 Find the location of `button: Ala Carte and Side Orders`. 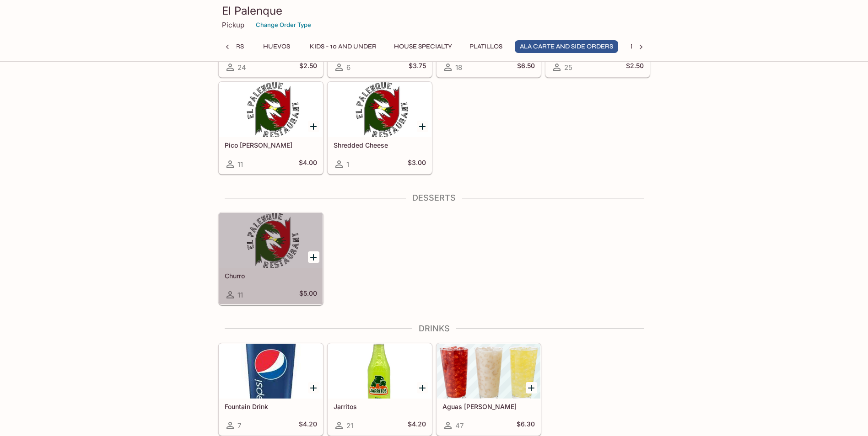

button: Ala Carte and Side Orders is located at coordinates (567, 46).